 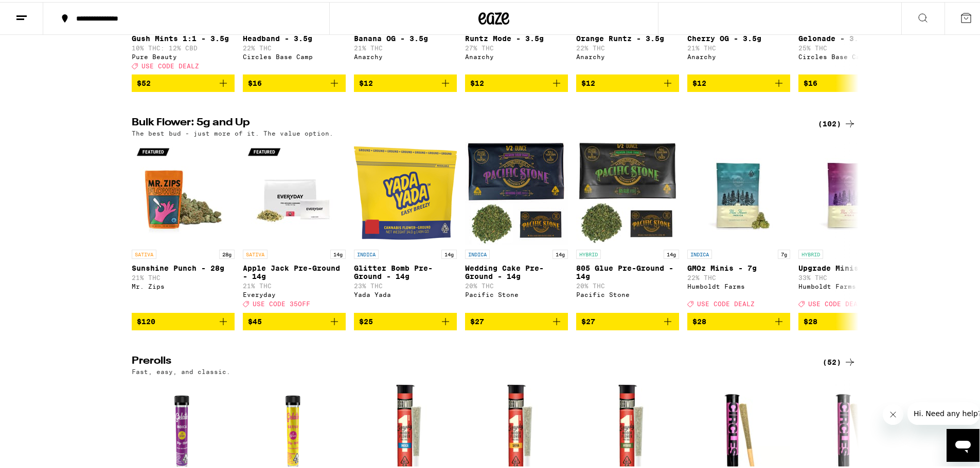 I want to click on p: Gush Mints 1:1 - 3.5g, so click(x=183, y=37).